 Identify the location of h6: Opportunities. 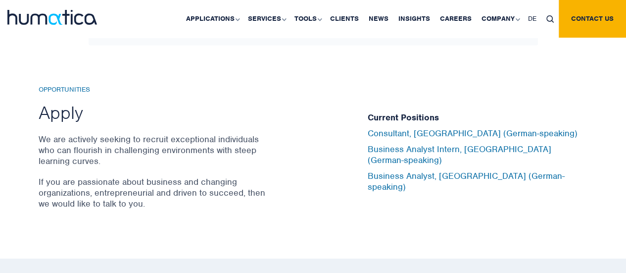
(153, 90).